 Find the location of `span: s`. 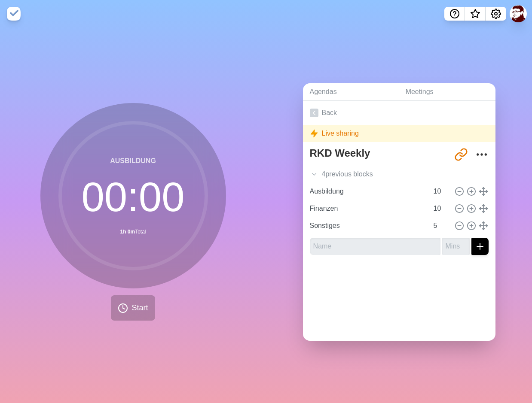

span: s is located at coordinates (371, 174).